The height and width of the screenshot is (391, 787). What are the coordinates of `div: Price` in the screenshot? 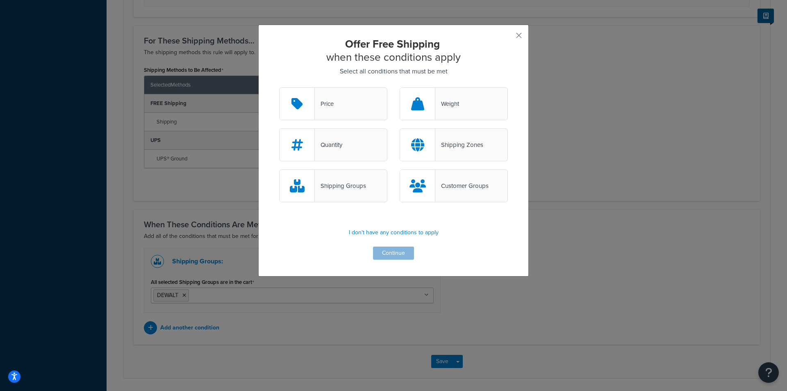 It's located at (324, 104).